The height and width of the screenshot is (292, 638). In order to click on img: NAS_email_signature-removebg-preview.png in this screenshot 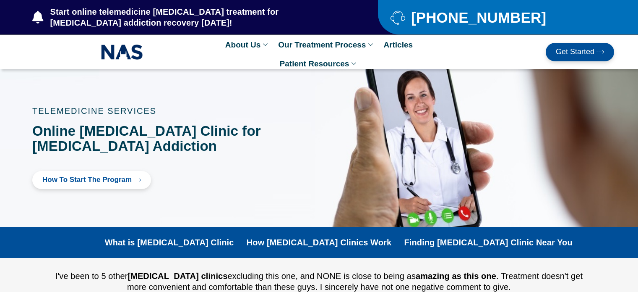, I will do `click(122, 52)`.